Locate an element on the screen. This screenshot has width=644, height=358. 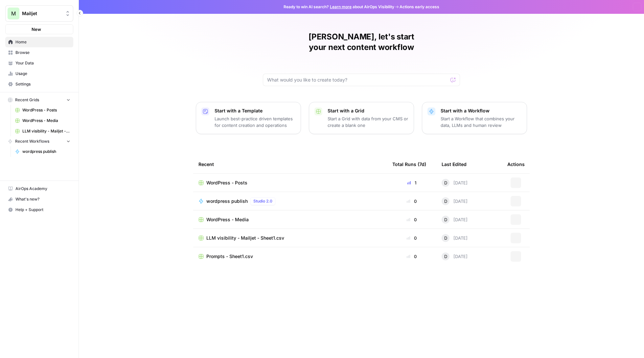
a: Browse is located at coordinates (39, 53).